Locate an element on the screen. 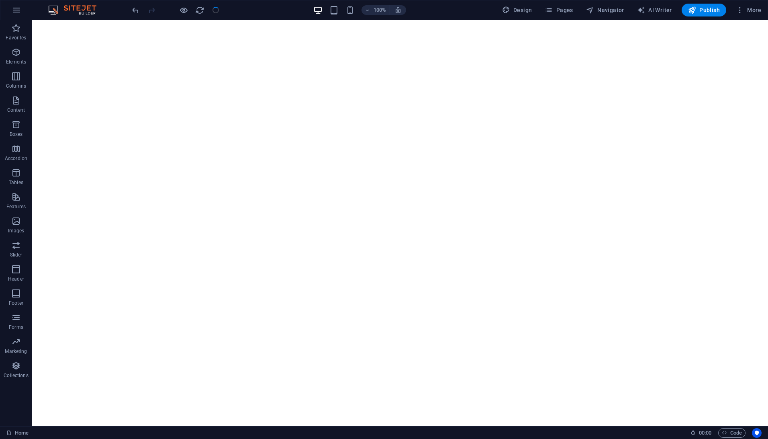 The image size is (768, 439). p: Images is located at coordinates (16, 231).